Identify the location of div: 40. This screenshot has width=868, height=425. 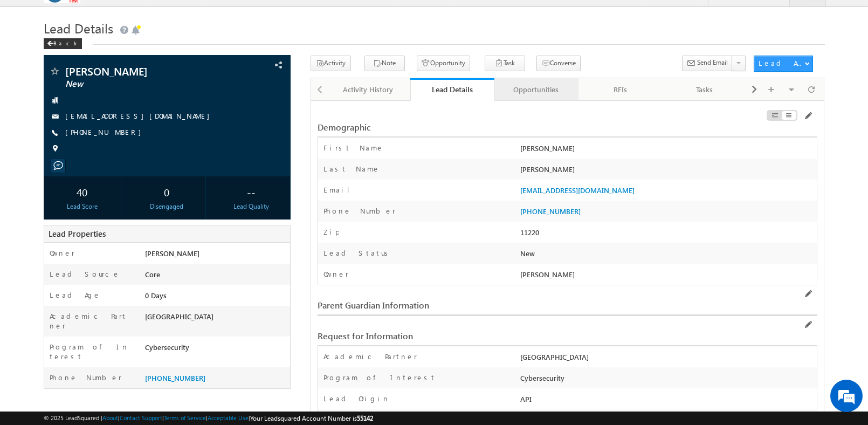
(83, 192).